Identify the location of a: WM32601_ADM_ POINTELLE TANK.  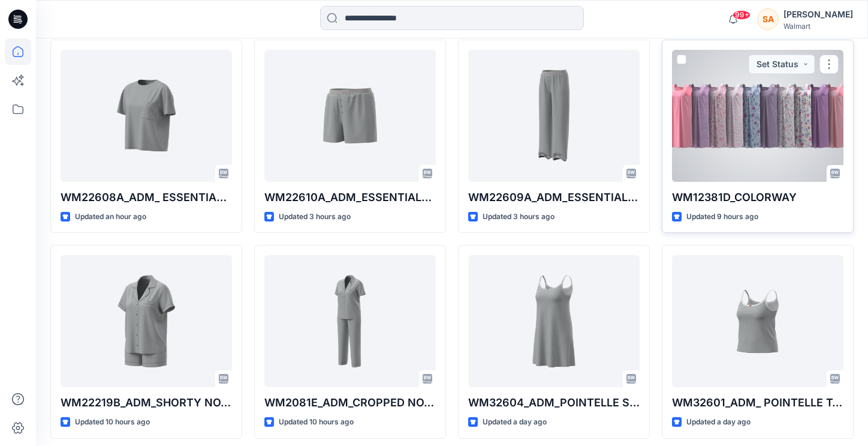
(758, 321).